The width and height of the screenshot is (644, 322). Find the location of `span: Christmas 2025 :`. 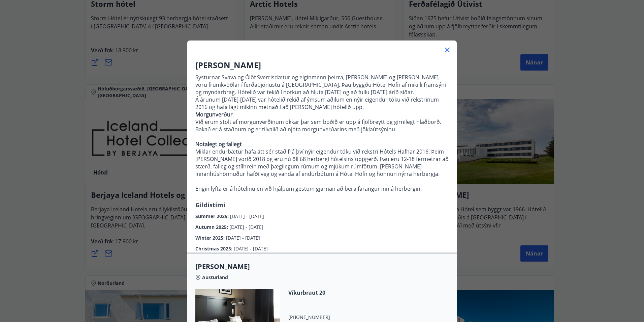

span: Christmas 2025 : is located at coordinates (215, 249).